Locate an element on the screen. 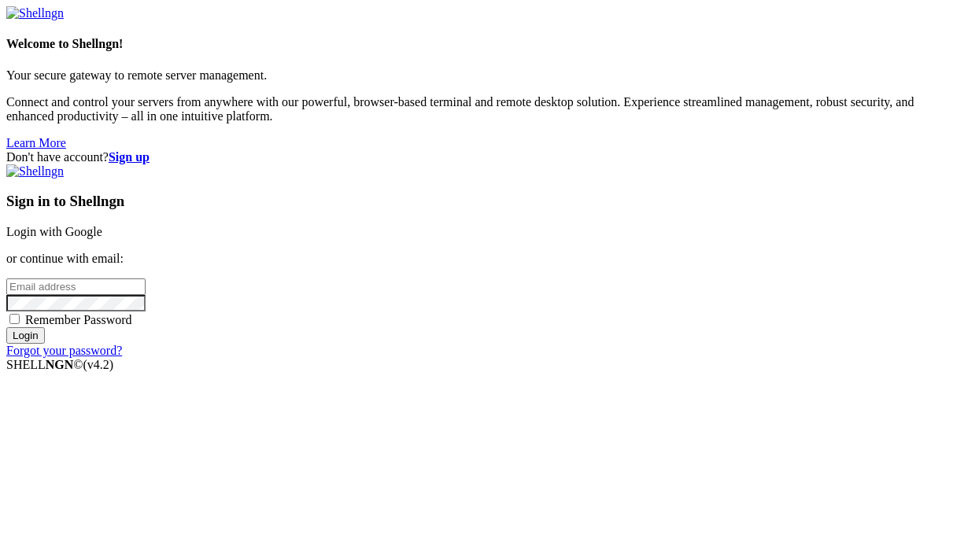  input: Email address is located at coordinates (75, 286).